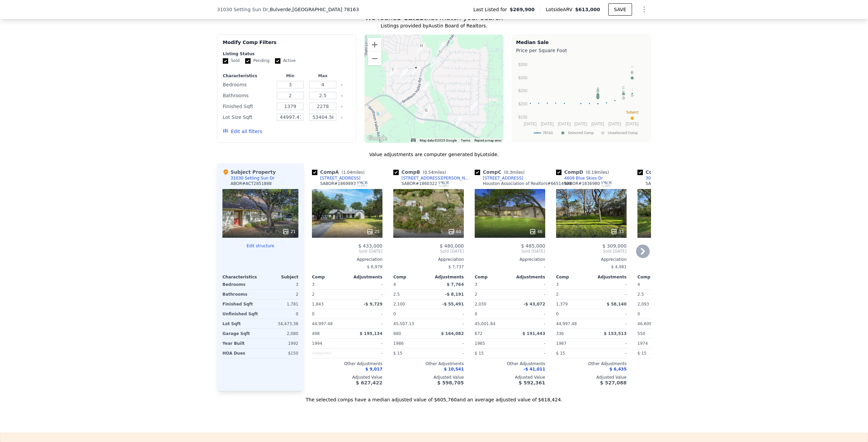  Describe the element at coordinates (377, 138) in the screenshot. I see `a: Open this area in Google Maps (opens a new window)` at that location.